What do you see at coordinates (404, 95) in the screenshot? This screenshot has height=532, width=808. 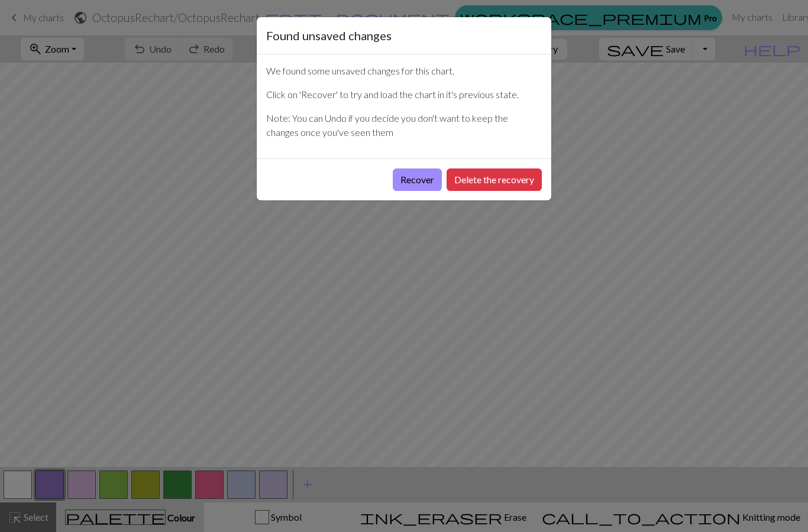 I see `p: Click on 'Recover' to try and load the chart in it's previous state.` at bounding box center [404, 95].